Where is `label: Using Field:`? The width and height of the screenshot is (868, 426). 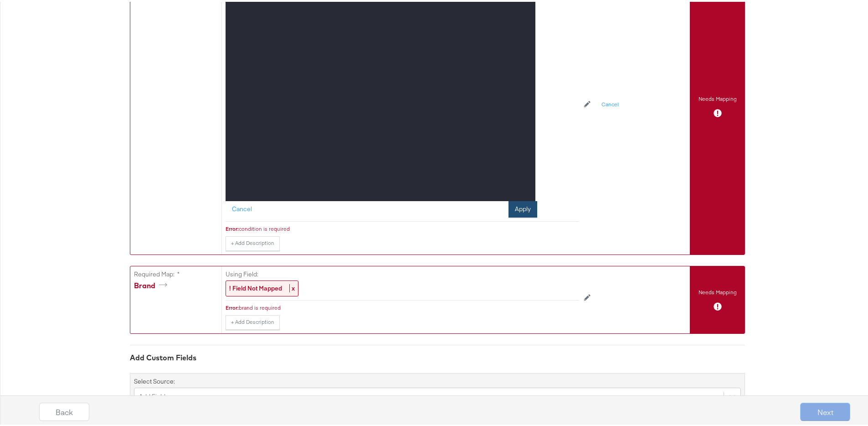
label: Using Field: is located at coordinates (402, 272).